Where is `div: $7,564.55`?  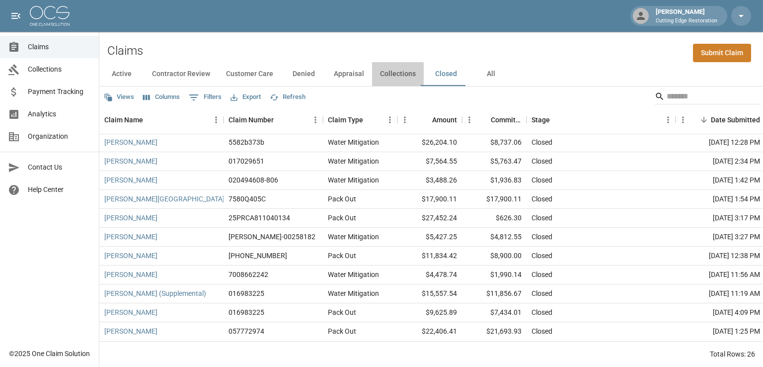
div: $7,564.55 is located at coordinates (430, 161).